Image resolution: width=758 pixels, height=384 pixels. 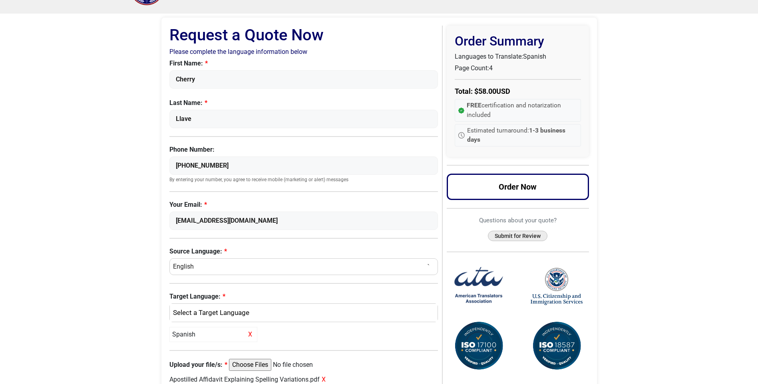 What do you see at coordinates (557, 287) in the screenshot?
I see `img: United States Citizenship and Immigration Services Logo` at bounding box center [557, 287].